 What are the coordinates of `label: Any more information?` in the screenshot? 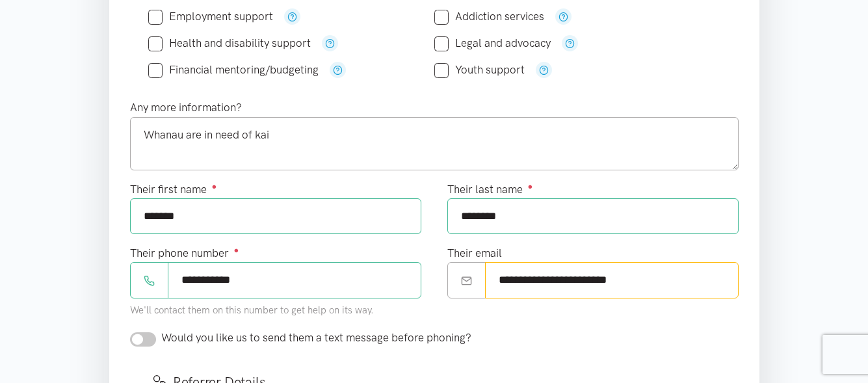 It's located at (186, 107).